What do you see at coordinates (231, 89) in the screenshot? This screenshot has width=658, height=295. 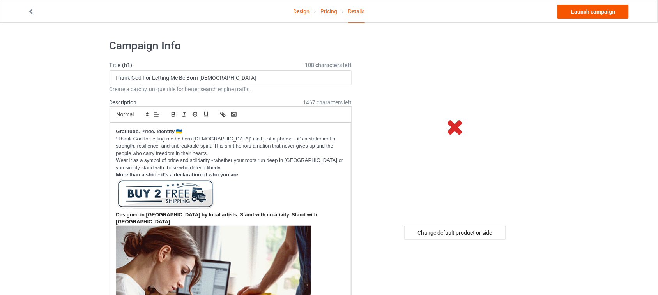 I see `div: Create a catchy, unique title for better search engine traffic.` at bounding box center [231, 89].